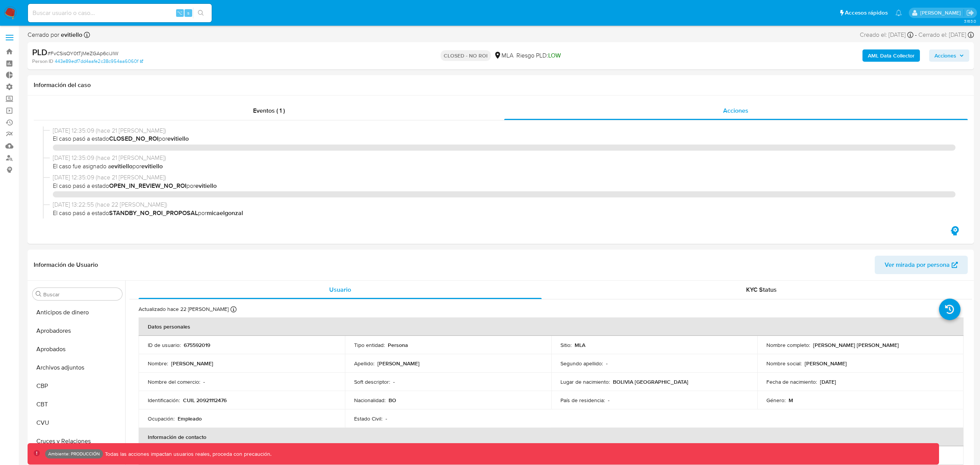 The image size is (980, 465). I want to click on button: Anticipos de dinero, so click(77, 312).